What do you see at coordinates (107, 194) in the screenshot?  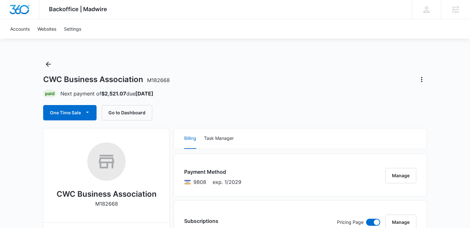 I see `h2: CWC Business Association` at bounding box center [107, 194].